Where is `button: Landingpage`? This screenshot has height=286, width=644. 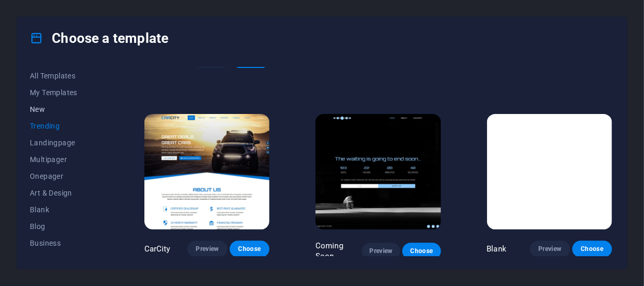
button: Landingpage is located at coordinates (64, 143).